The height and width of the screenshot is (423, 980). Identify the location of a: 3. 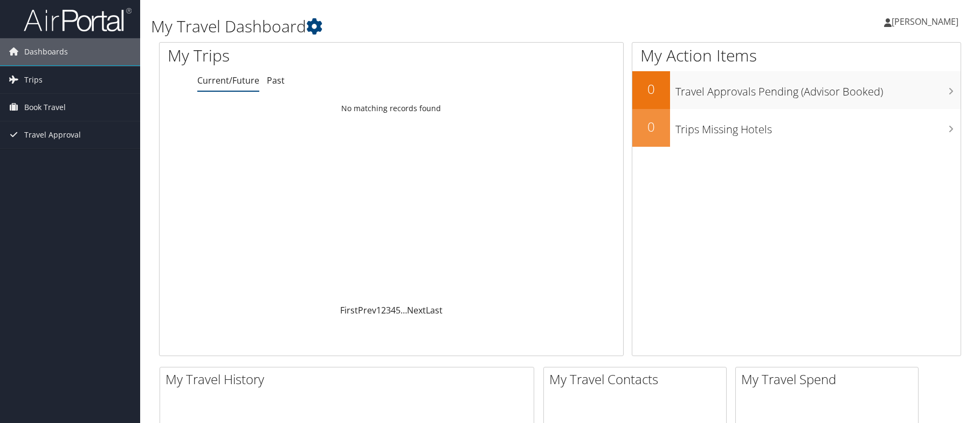
(388, 310).